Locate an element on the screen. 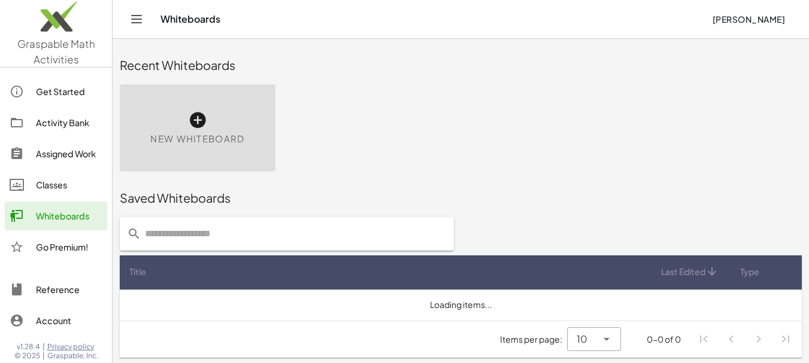 The image size is (809, 363). span: v1.28.4 is located at coordinates (28, 347).